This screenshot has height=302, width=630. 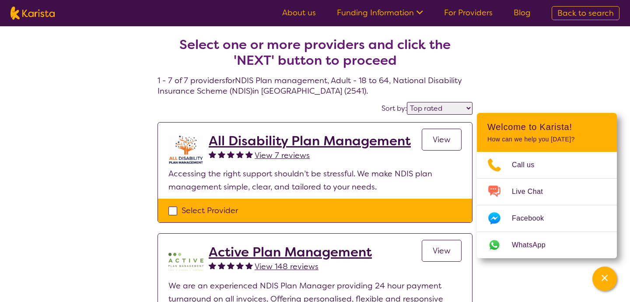 I want to click on img: pypzb5qm7jexfhutod0x.png, so click(x=186, y=262).